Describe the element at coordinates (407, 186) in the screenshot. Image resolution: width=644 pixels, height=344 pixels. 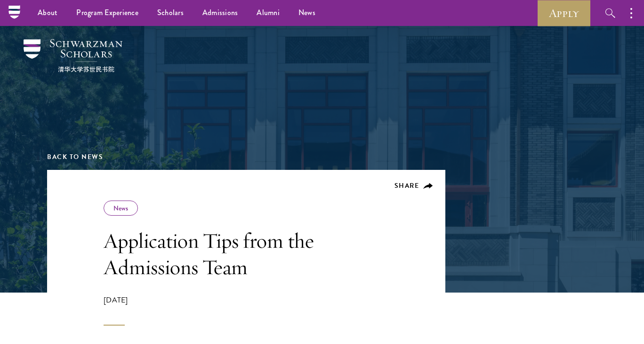
I see `span: Share` at that location.